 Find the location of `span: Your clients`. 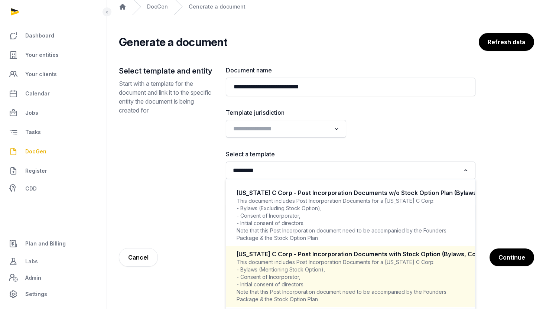

span: Your clients is located at coordinates (41, 74).